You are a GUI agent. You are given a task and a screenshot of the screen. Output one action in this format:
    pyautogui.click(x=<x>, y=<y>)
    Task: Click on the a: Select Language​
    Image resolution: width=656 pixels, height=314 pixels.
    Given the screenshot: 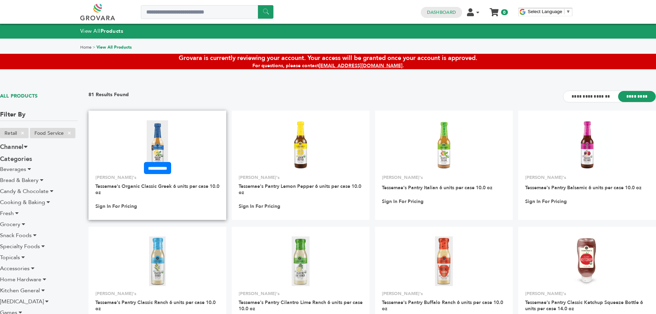 What is the action you would take?
    pyautogui.click(x=549, y=11)
    